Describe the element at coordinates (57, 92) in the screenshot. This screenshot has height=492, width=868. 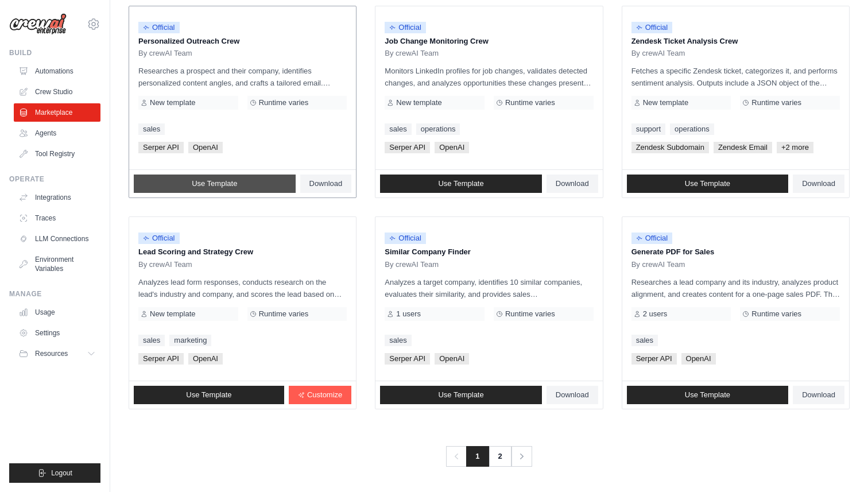
I see `a: Crew Studio` at that location.